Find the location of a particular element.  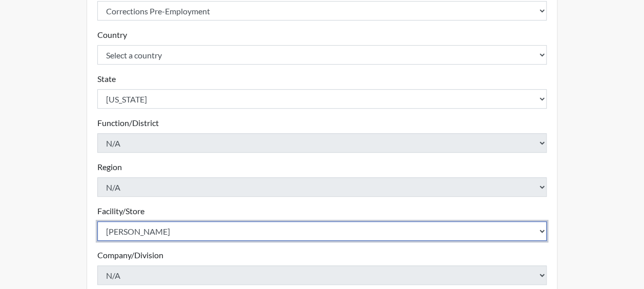

label: Function/District is located at coordinates (128, 123).